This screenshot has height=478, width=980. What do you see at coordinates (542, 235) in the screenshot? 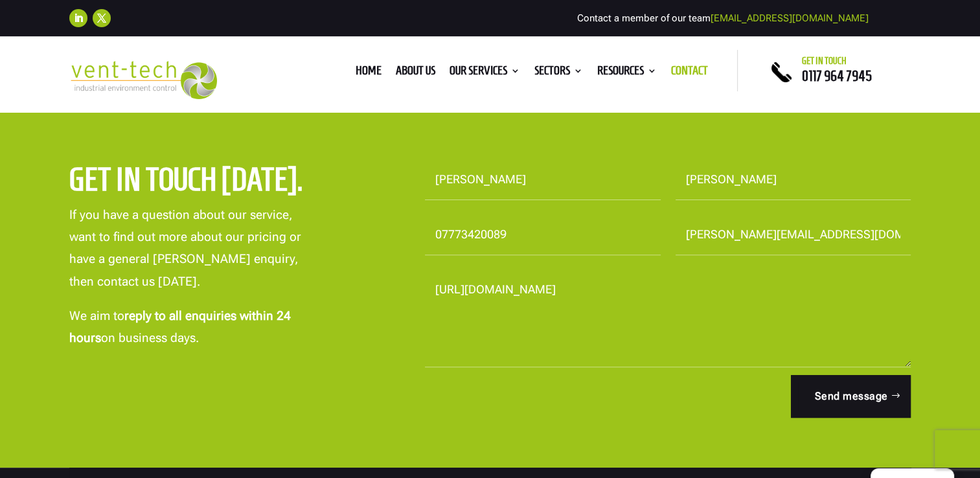
I see `input: Your Phone` at bounding box center [542, 235].